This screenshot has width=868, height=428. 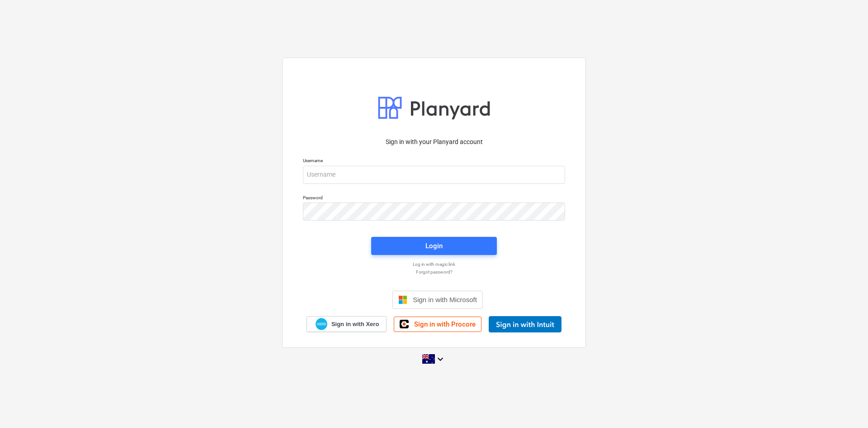 I want to click on img: Microsoft logo, so click(x=403, y=300).